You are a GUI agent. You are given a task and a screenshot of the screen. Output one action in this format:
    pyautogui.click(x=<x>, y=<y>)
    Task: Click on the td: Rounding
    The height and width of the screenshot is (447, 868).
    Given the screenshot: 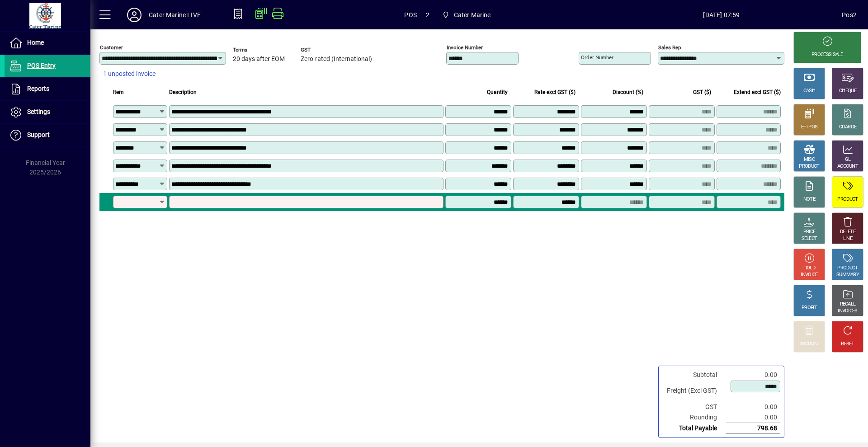 What is the action you would take?
    pyautogui.click(x=694, y=417)
    